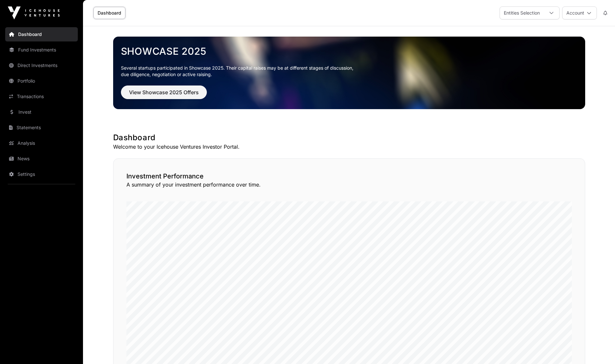 The width and height of the screenshot is (615, 364). I want to click on button: View Showcase 2025 Offers, so click(164, 92).